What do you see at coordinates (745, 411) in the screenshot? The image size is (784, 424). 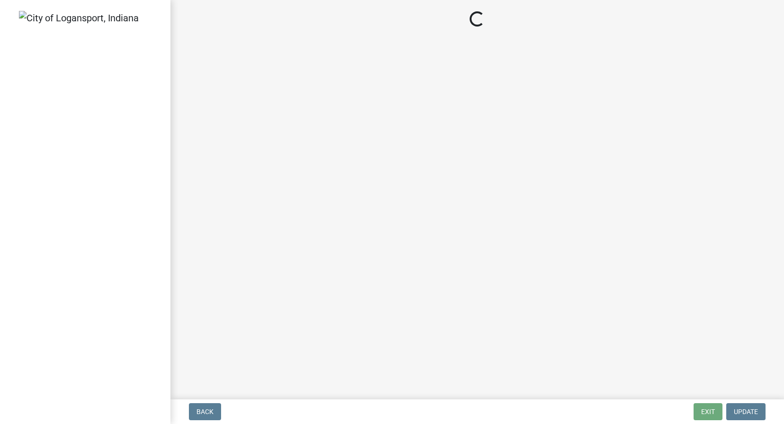 I see `span: Update` at bounding box center [745, 411].